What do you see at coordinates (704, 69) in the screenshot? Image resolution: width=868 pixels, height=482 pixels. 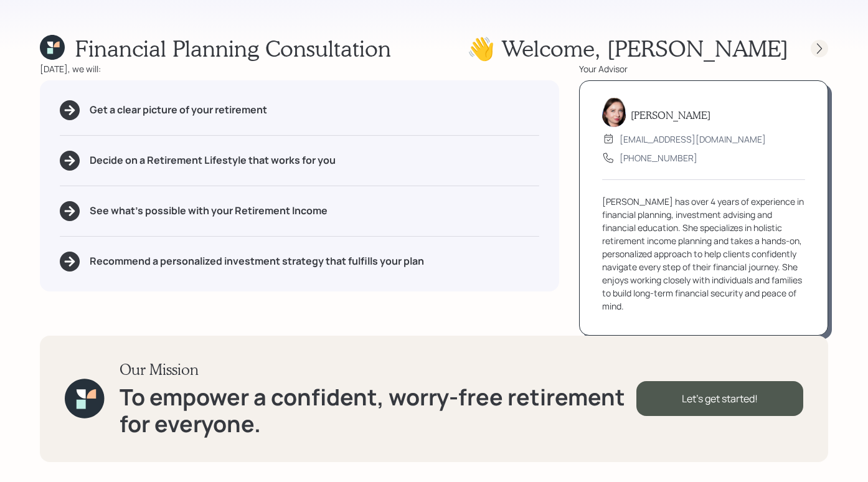 I see `div: Your Advisor` at bounding box center [704, 69].